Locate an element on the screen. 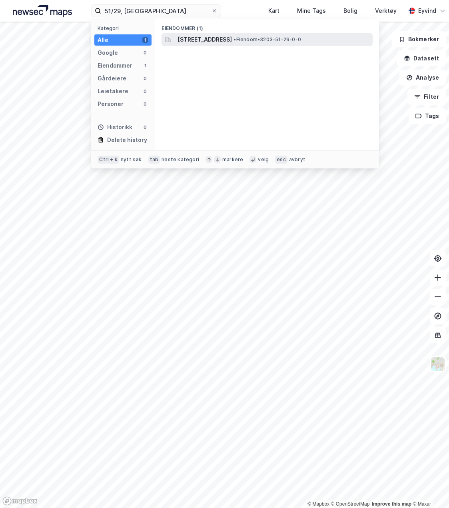 Image resolution: width=449 pixels, height=508 pixels. div: markere is located at coordinates (233, 160).